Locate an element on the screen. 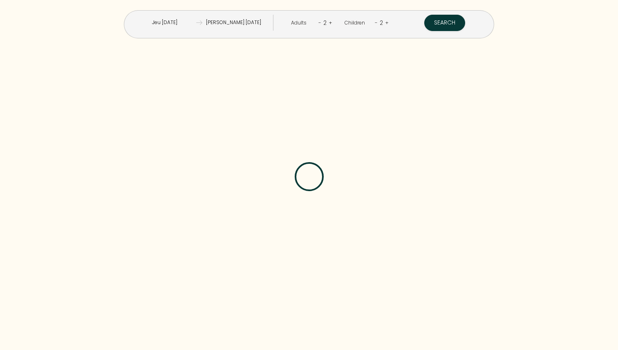 This screenshot has height=350, width=618. div: Children is located at coordinates (356, 23).